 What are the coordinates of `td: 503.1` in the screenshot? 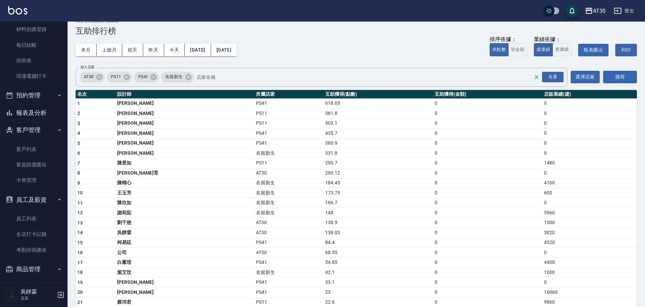 It's located at (378, 124).